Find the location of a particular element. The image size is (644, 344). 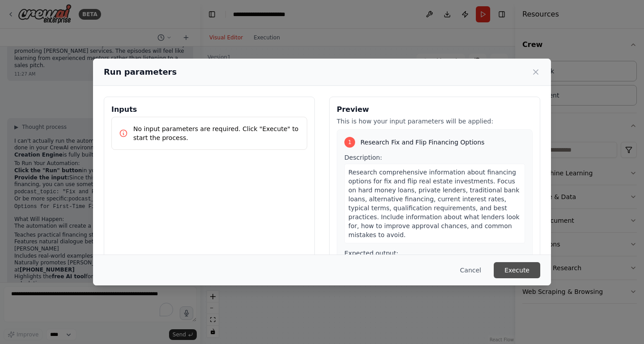

h2: Run parameters is located at coordinates (140, 72).